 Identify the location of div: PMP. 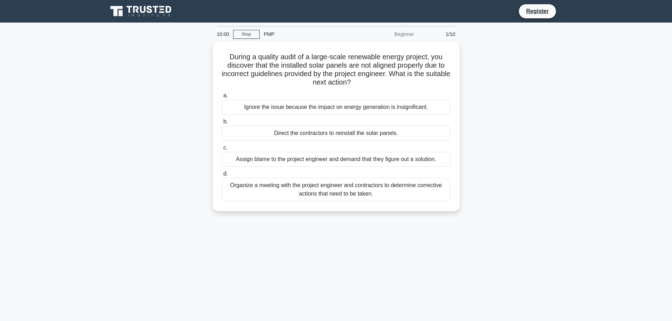
(308, 34).